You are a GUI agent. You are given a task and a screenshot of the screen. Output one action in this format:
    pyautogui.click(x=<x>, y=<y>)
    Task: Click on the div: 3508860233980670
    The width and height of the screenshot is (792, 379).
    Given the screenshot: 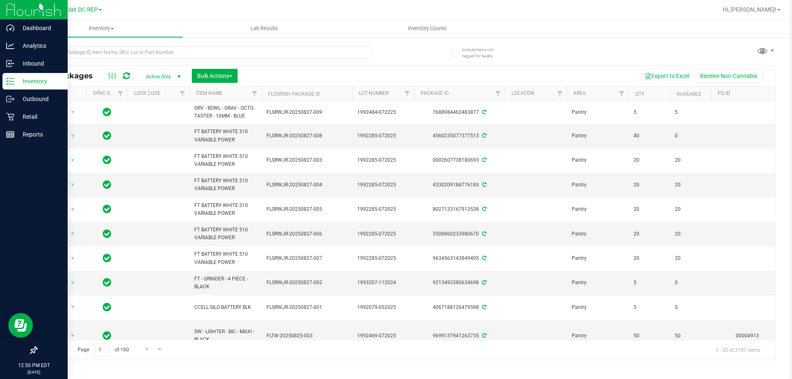 What is the action you would take?
    pyautogui.click(x=459, y=234)
    